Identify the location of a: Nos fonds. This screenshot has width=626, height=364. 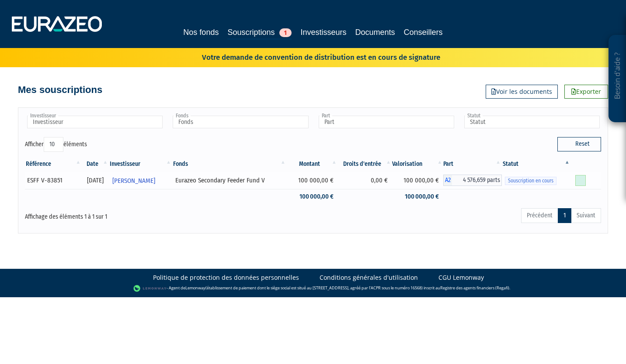
(201, 32).